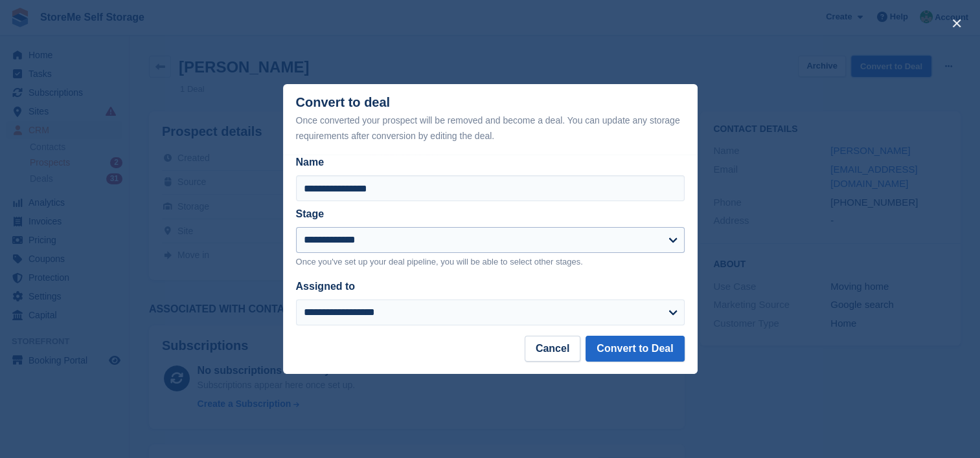 This screenshot has height=458, width=980. What do you see at coordinates (326, 286) in the screenshot?
I see `label: Assigned to` at bounding box center [326, 286].